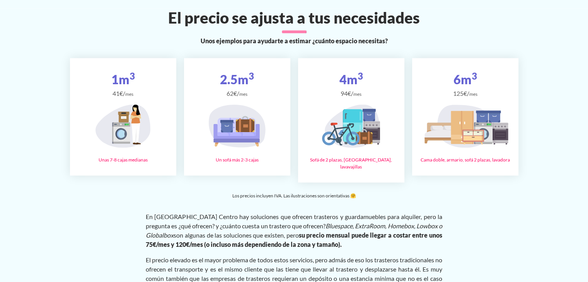 Image resolution: width=588 pixels, height=282 pixels. I want to click on span: 94€/, so click(351, 94).